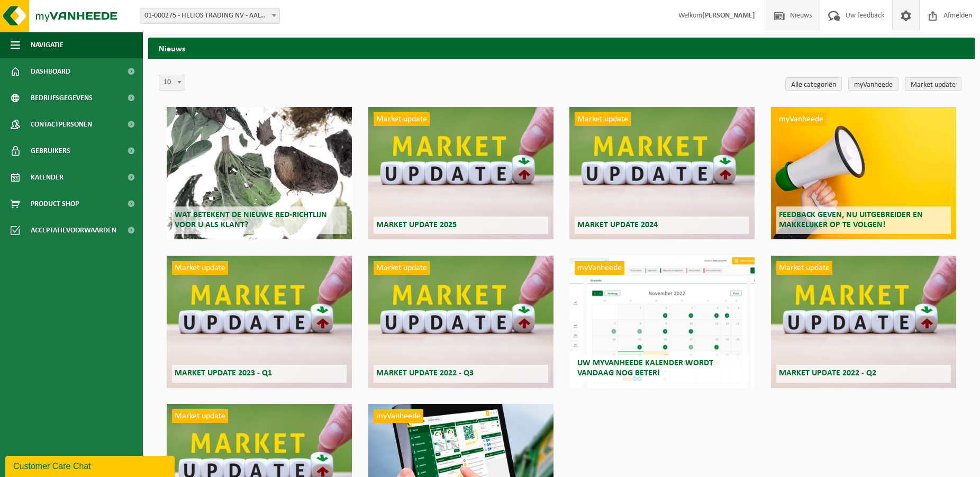 This screenshot has width=980, height=477. What do you see at coordinates (47, 178) in the screenshot?
I see `span: Kalender` at bounding box center [47, 178].